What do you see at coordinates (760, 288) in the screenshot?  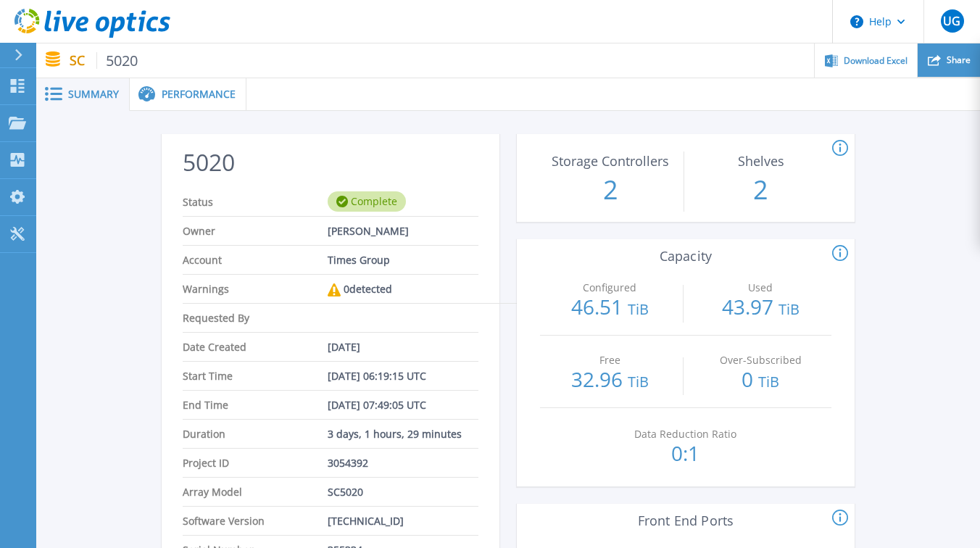 I see `p: Used` at bounding box center [760, 288].